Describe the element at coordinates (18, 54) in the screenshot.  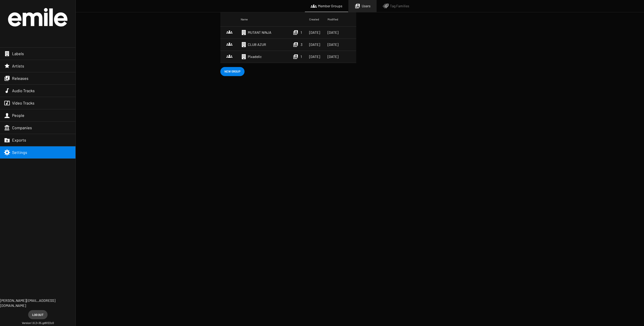
I see `span: Labels` at that location.